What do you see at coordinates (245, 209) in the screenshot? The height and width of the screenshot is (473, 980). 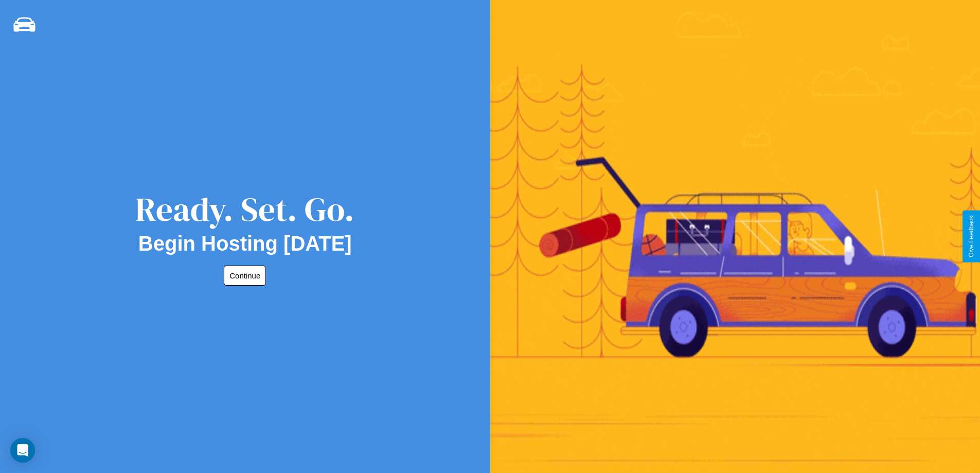 I see `div: Ready. Set. Go.` at bounding box center [245, 209].